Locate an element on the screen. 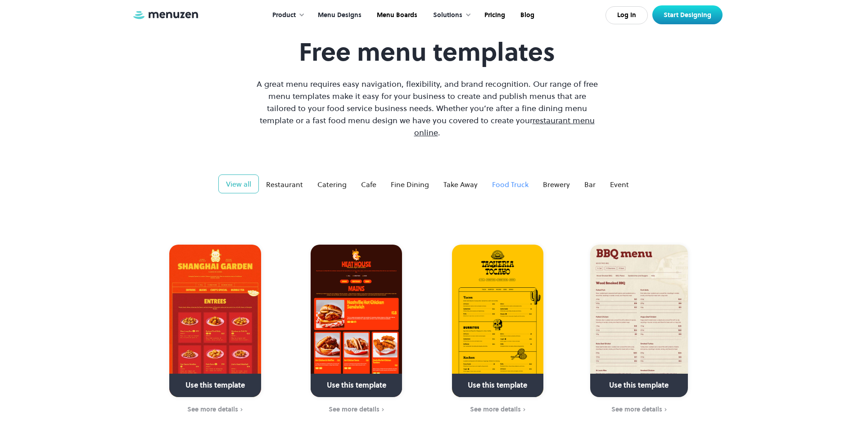 The height and width of the screenshot is (429, 854). div: Catering is located at coordinates (332, 184).